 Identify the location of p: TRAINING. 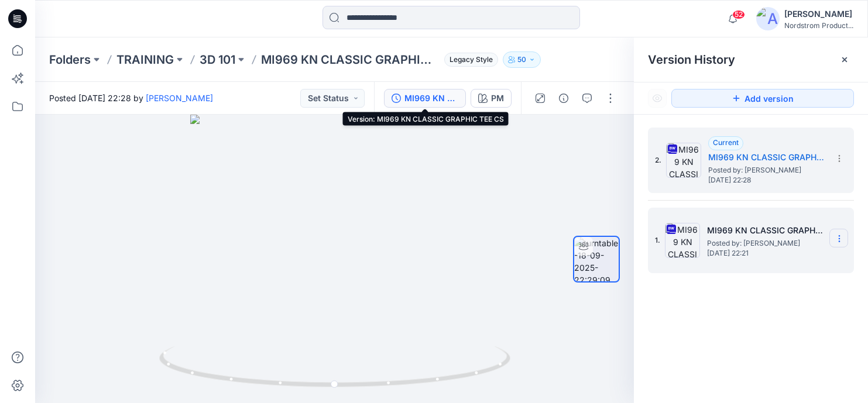
(145, 59).